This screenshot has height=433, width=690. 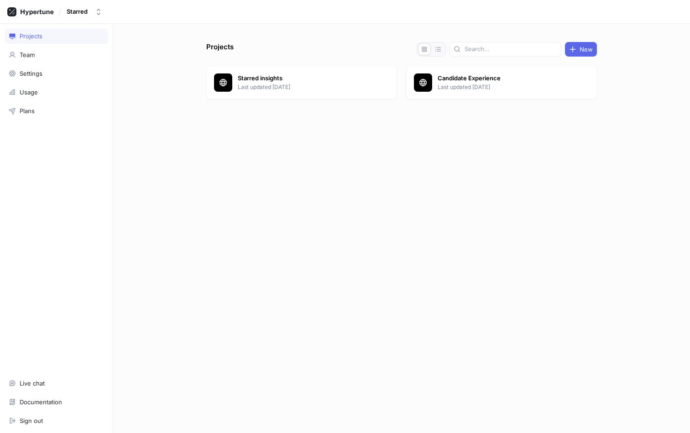 What do you see at coordinates (31, 421) in the screenshot?
I see `div: Sign out` at bounding box center [31, 421].